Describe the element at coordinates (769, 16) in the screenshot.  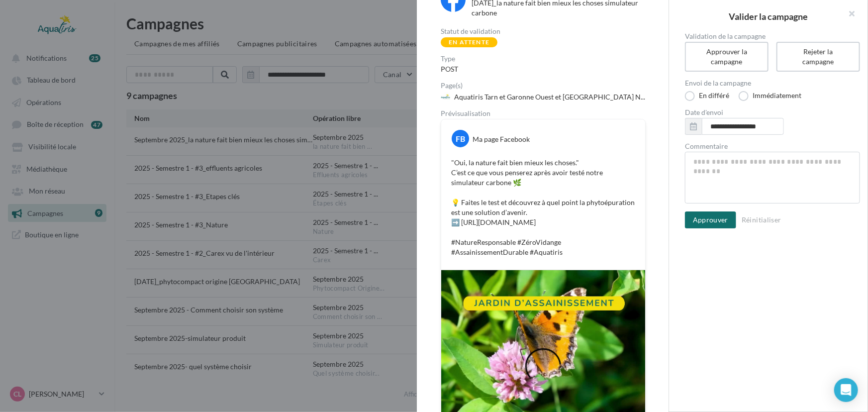
I see `h2: Valider la campagne` at that location.